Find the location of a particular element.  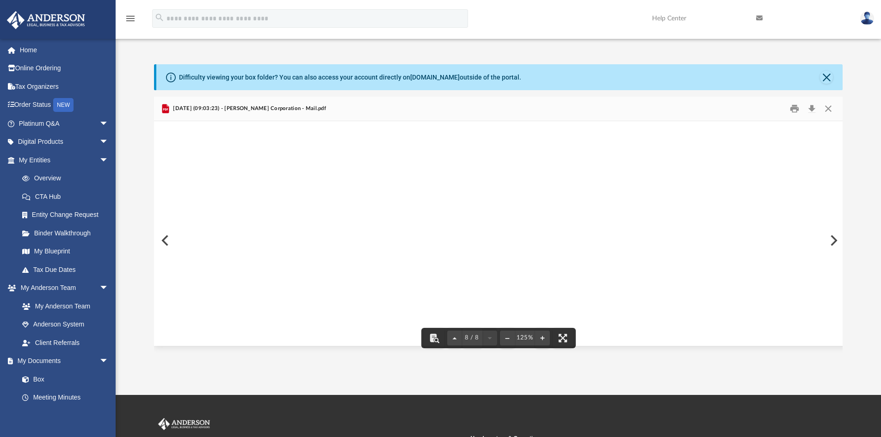

button: Download is located at coordinates (811, 109).